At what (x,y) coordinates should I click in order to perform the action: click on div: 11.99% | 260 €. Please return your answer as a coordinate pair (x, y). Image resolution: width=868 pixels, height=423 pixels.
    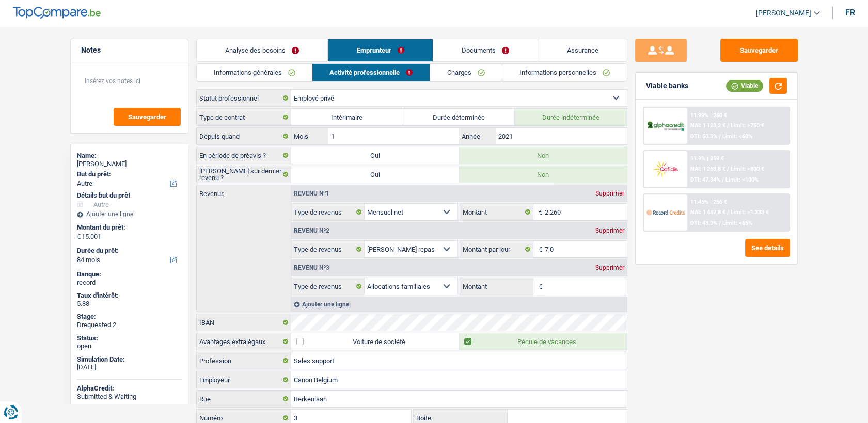
    Looking at the image, I should click on (709, 115).